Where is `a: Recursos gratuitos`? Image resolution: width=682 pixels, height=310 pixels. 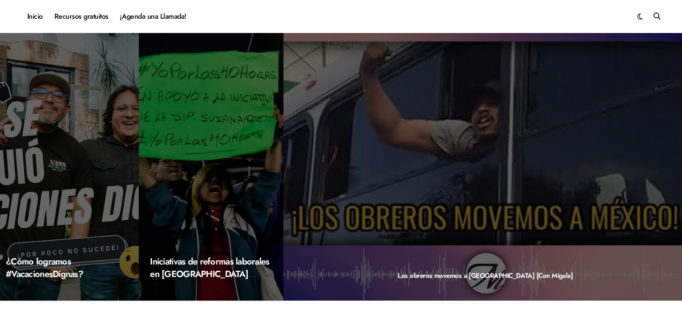
a: Recursos gratuitos is located at coordinates (81, 17).